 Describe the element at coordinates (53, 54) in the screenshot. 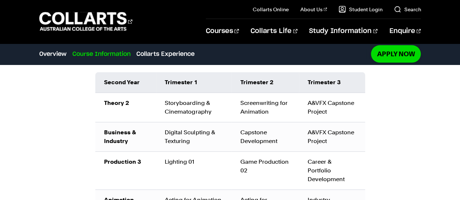

I see `a: Overview` at that location.